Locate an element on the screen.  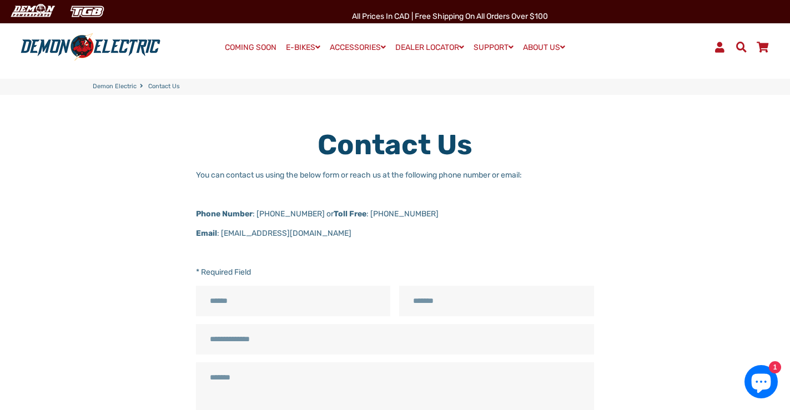
span: All Prices in CAD | Free shipping on all orders over $100 is located at coordinates (450, 16).